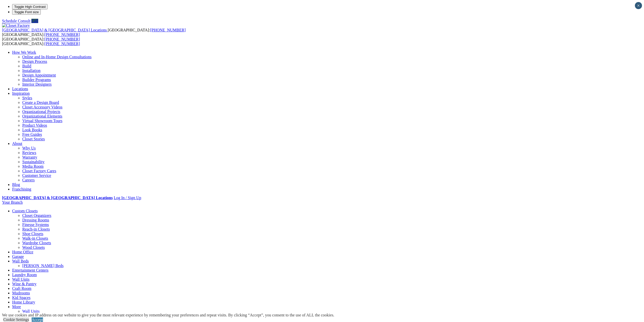 This screenshot has height=322, width=644. What do you see at coordinates (42, 121) in the screenshot?
I see `a: Virtual Showroom Tours` at bounding box center [42, 121].